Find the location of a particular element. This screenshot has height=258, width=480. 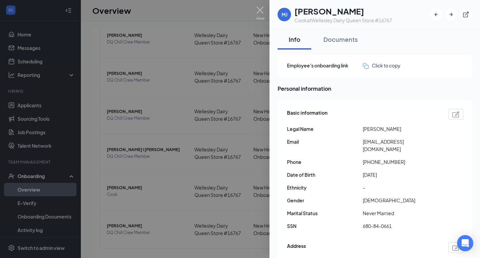

img: click-to-copy.71757273a98fde459dfc.svg is located at coordinates (366, 66).